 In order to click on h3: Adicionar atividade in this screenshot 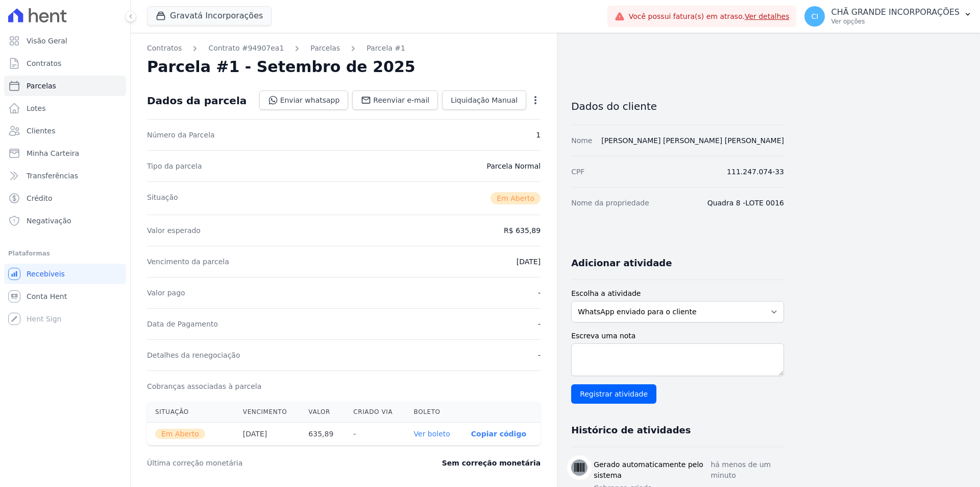, I will do `click(621, 263)`.